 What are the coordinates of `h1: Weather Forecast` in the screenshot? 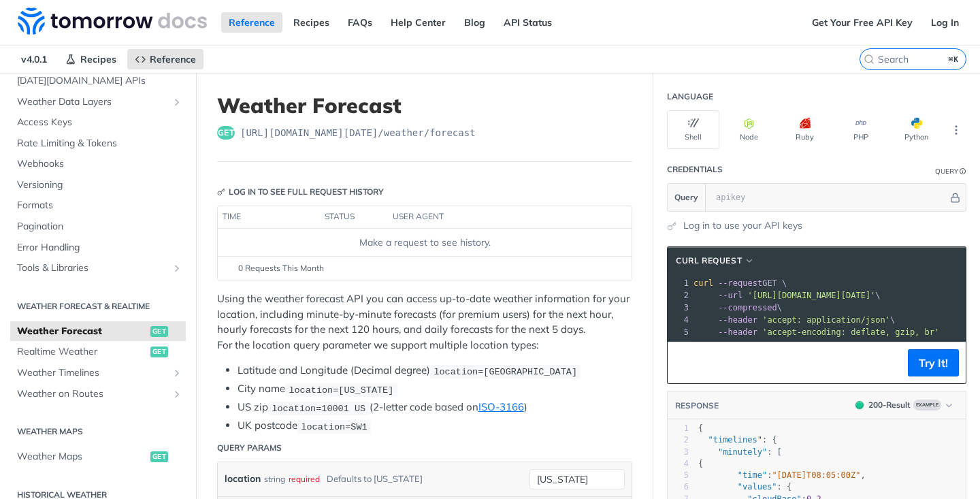 It's located at (425, 106).